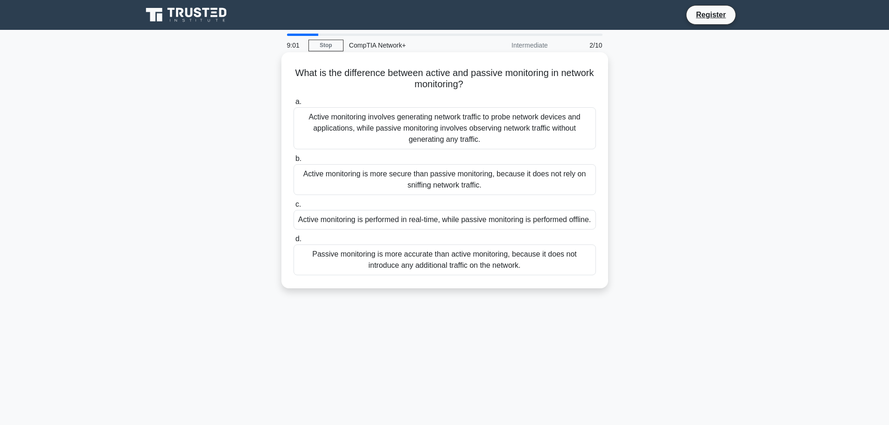 The height and width of the screenshot is (425, 889). I want to click on span: b., so click(298, 158).